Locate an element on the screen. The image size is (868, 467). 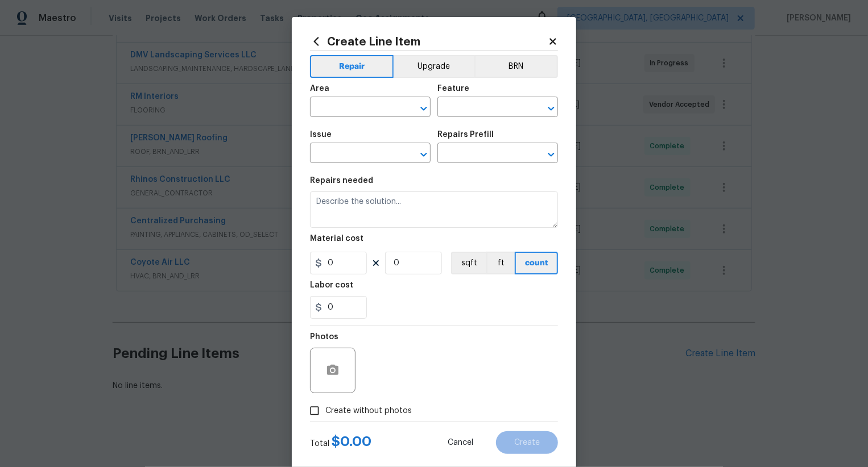
h5: Issue is located at coordinates (321, 135).